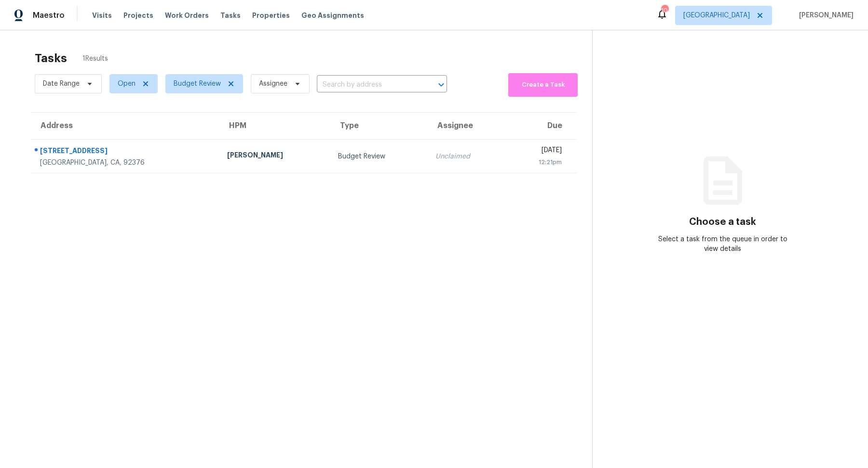 The height and width of the screenshot is (468, 868). What do you see at coordinates (466, 156) in the screenshot?
I see `div: Unclaimed` at bounding box center [466, 156].